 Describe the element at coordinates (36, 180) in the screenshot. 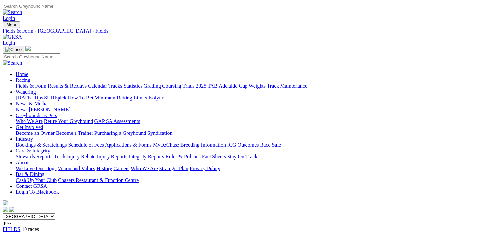

I see `a: Cash Up Your Club` at that location.